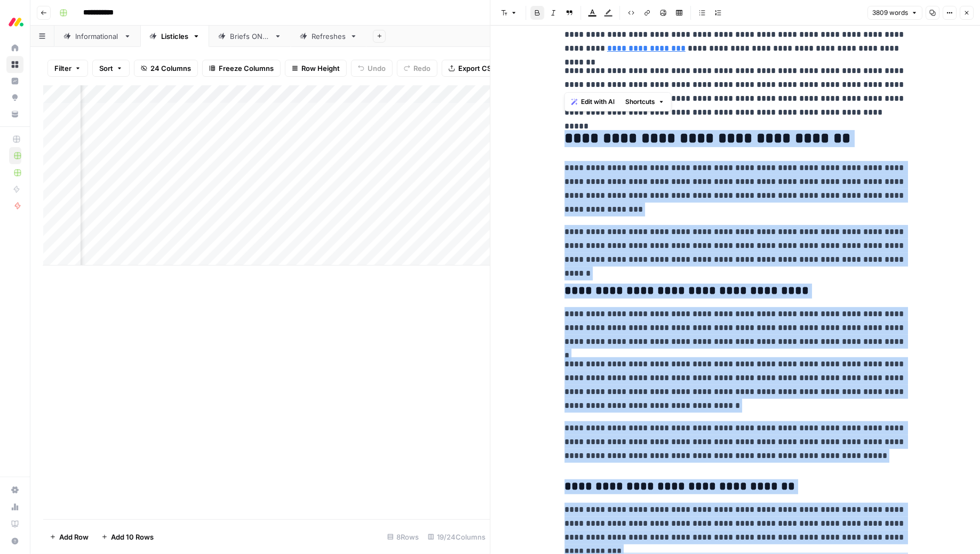 This screenshot has width=980, height=554. Describe the element at coordinates (477, 68) in the screenshot. I see `span: Export CSV` at that location.